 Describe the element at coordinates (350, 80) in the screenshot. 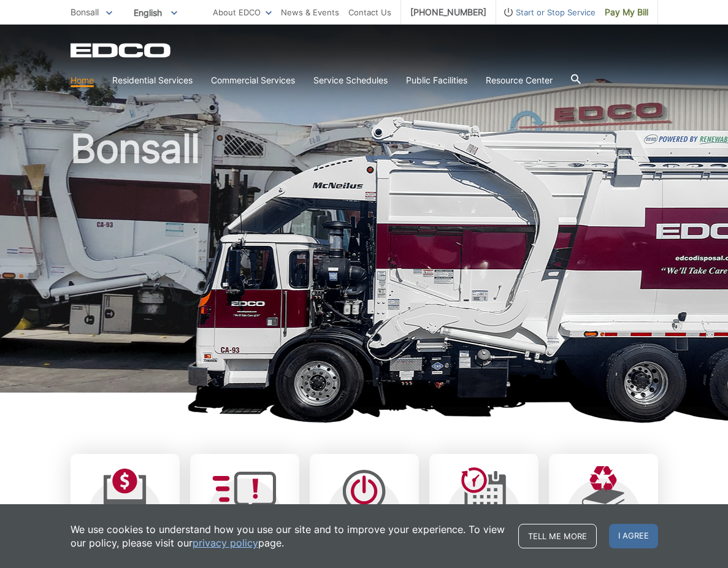

I see `a: Service Schedules` at that location.